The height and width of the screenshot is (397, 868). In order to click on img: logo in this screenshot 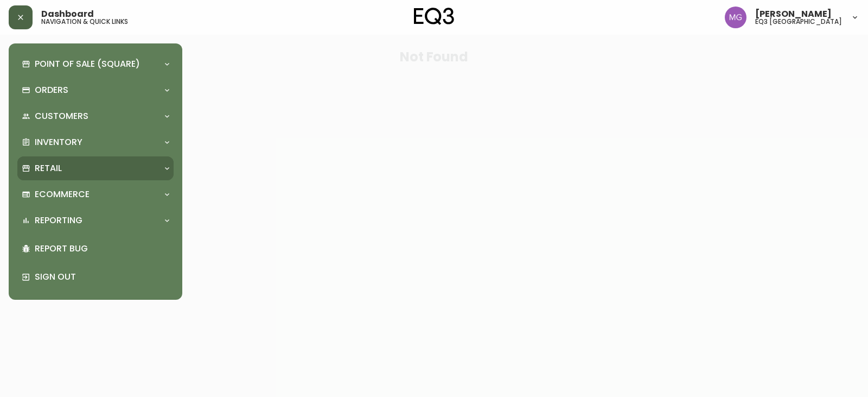, I will do `click(434, 16)`.